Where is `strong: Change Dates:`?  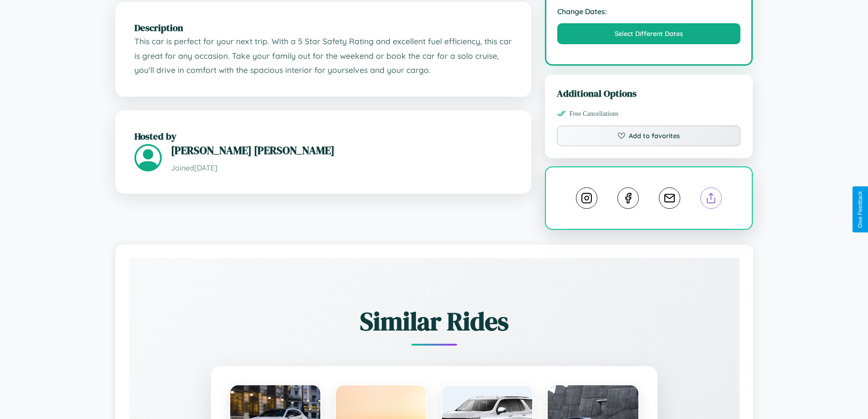 strong: Change Dates: is located at coordinates (649, 11).